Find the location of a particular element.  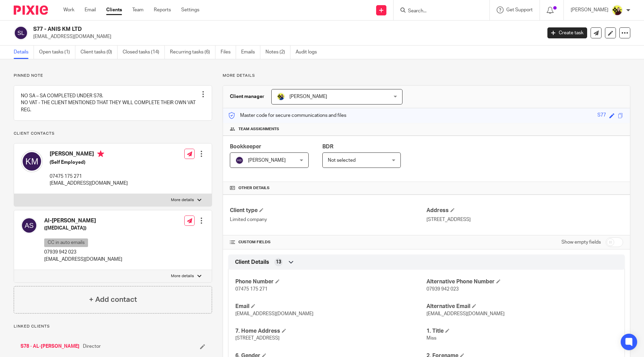

h4: Phone Number is located at coordinates (331, 282).